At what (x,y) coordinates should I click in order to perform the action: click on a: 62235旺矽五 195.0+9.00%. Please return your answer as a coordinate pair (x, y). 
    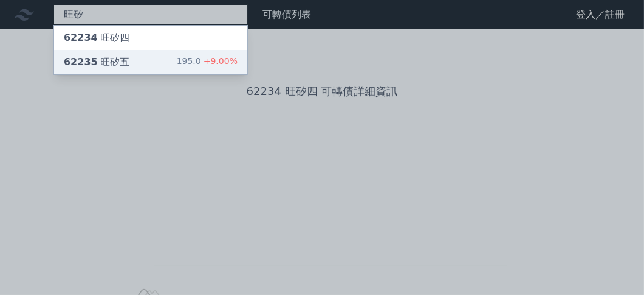
    Looking at the image, I should click on (151, 62).